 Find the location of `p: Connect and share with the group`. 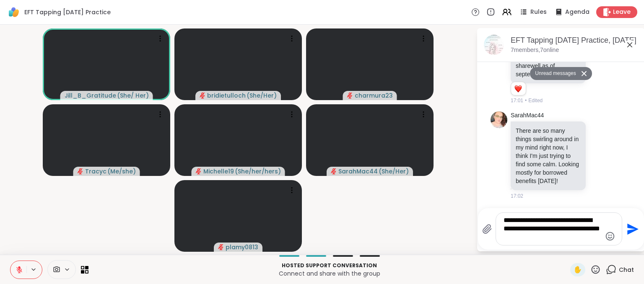

p: Connect and share with the group is located at coordinates (329, 273).